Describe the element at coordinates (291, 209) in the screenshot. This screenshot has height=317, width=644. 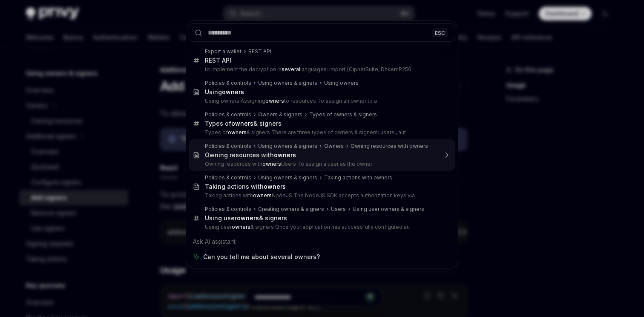
I see `div: Creating owners & signers` at that location.